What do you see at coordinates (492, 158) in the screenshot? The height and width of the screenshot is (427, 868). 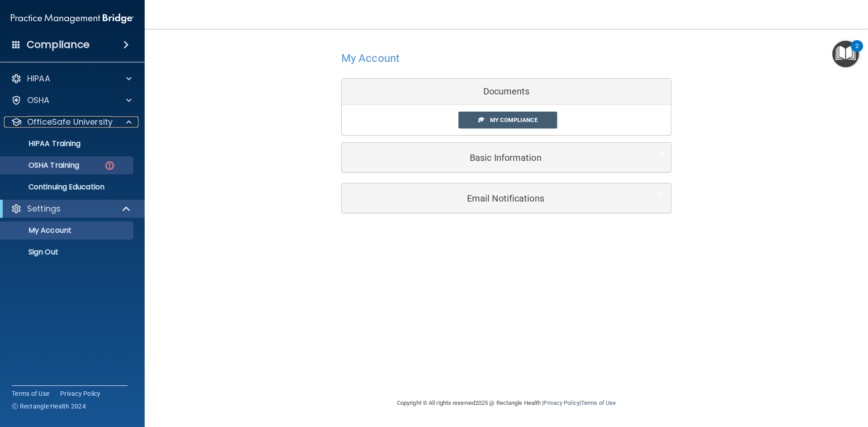 I see `h5: Basic Information` at bounding box center [492, 158].